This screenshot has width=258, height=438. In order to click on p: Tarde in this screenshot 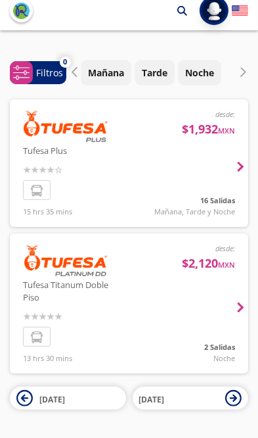, I will do `click(154, 72)`.